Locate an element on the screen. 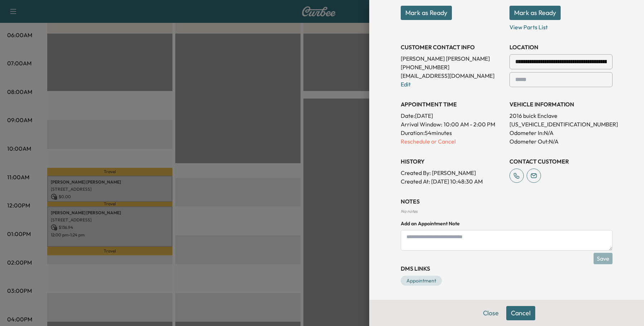  p: Odometer Out: N/A is located at coordinates (561, 142).